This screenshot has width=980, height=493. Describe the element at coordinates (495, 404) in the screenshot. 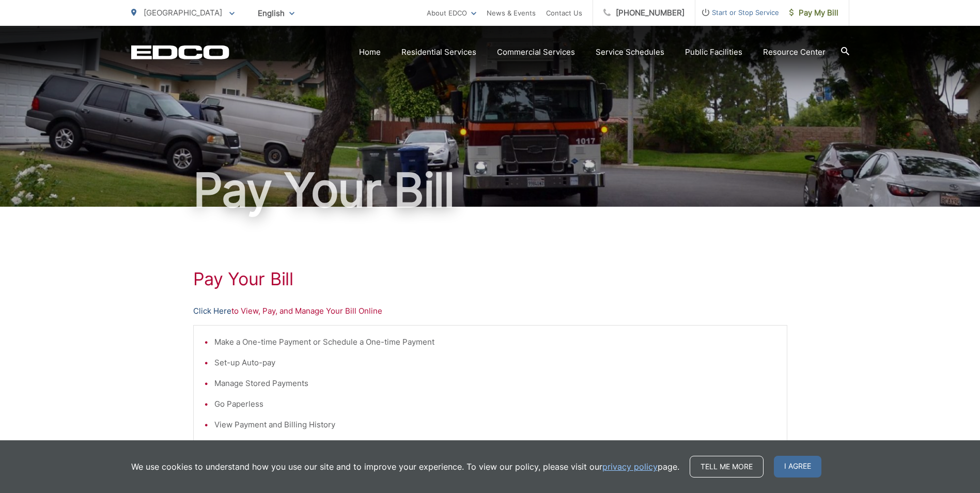

I see `li: Go Paperless` at that location.